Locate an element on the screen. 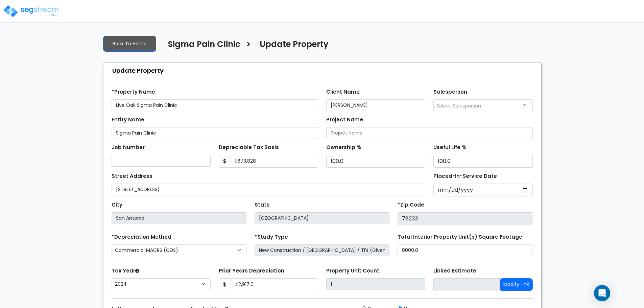 The width and height of the screenshot is (644, 308). input: Zip Code is located at coordinates (465, 219).